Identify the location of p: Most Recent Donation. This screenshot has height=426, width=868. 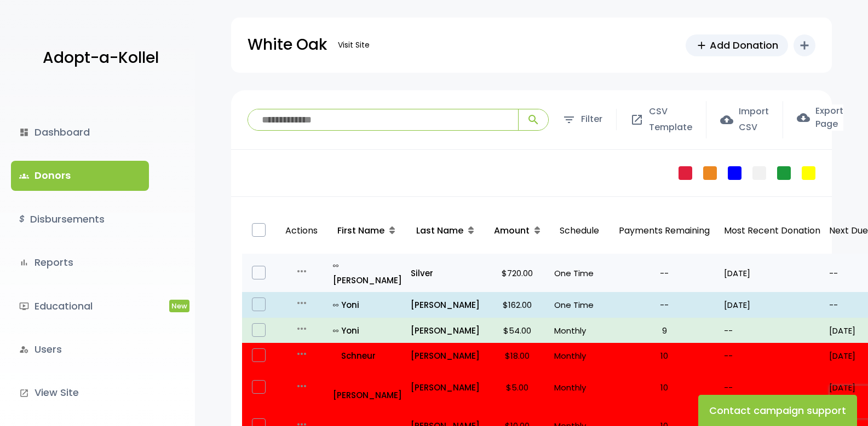
(772, 230).